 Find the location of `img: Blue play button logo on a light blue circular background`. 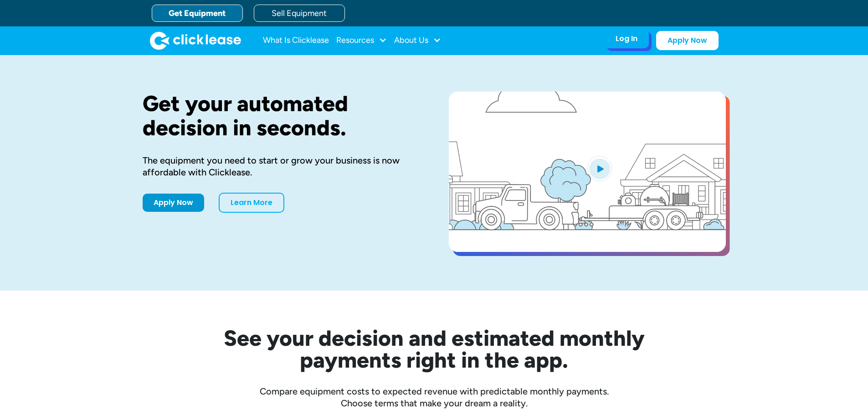

img: Blue play button logo on a light blue circular background is located at coordinates (600, 168).